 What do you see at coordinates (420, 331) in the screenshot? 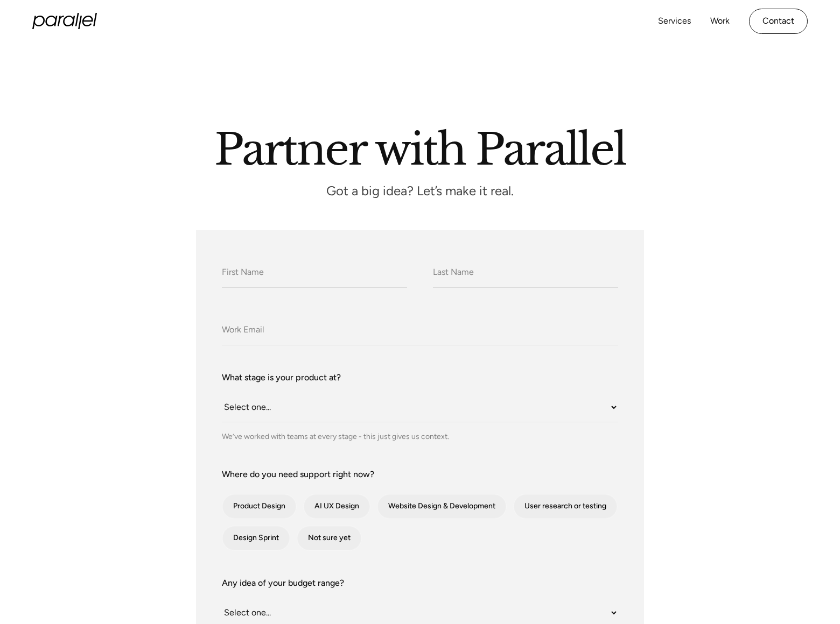
I see `input: Work Email` at bounding box center [420, 331].